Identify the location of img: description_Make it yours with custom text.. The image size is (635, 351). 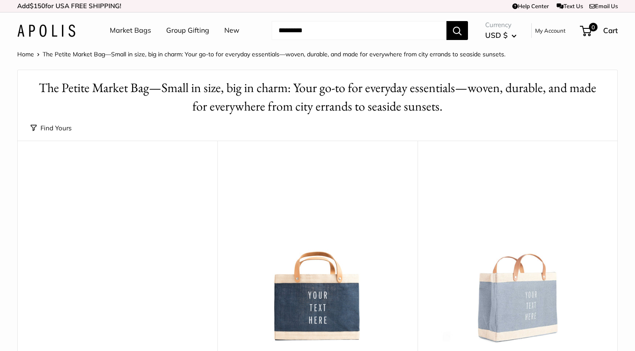
(317, 253).